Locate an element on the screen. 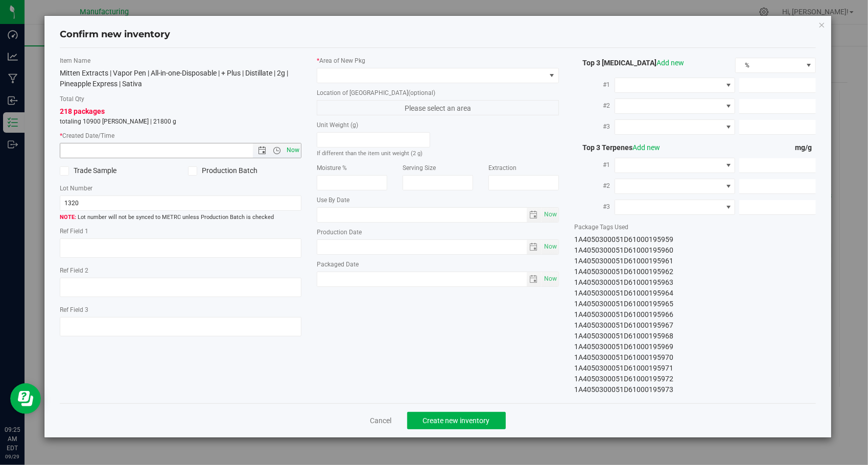  button: Create new inventory is located at coordinates (456, 421).